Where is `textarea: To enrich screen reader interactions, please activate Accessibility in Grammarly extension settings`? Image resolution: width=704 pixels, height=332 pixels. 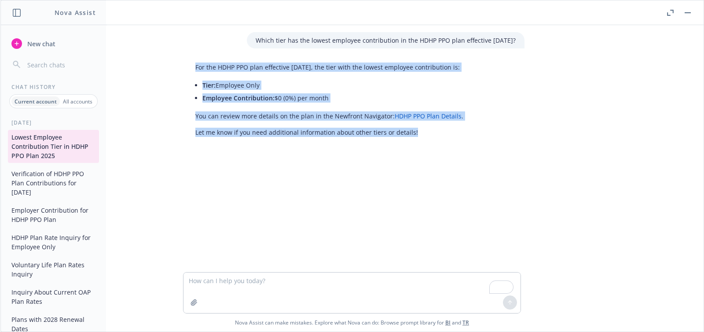 textarea: To enrich screen reader interactions, please activate Accessibility in Grammarly extension settings is located at coordinates (352, 293).